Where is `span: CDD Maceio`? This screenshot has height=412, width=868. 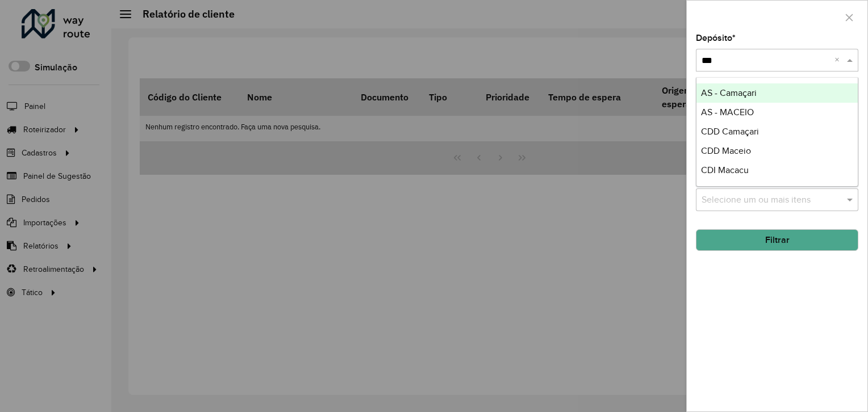
span: CDD Maceio is located at coordinates (726, 150).